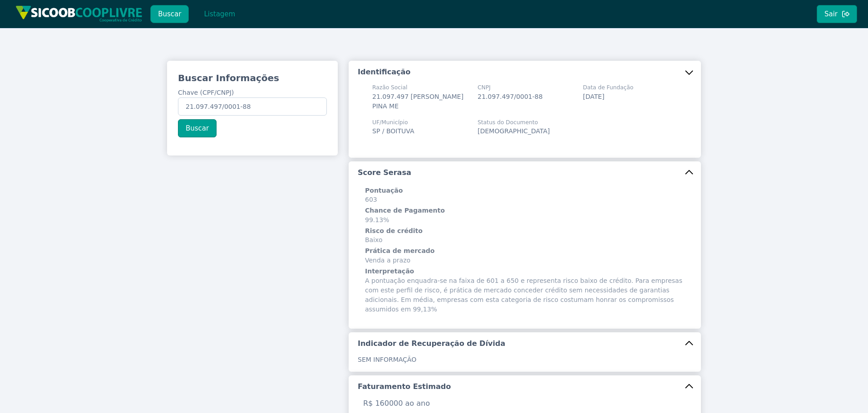 This screenshot has height=413, width=868. Describe the element at coordinates (419, 87) in the screenshot. I see `span: Razão Social` at that location.